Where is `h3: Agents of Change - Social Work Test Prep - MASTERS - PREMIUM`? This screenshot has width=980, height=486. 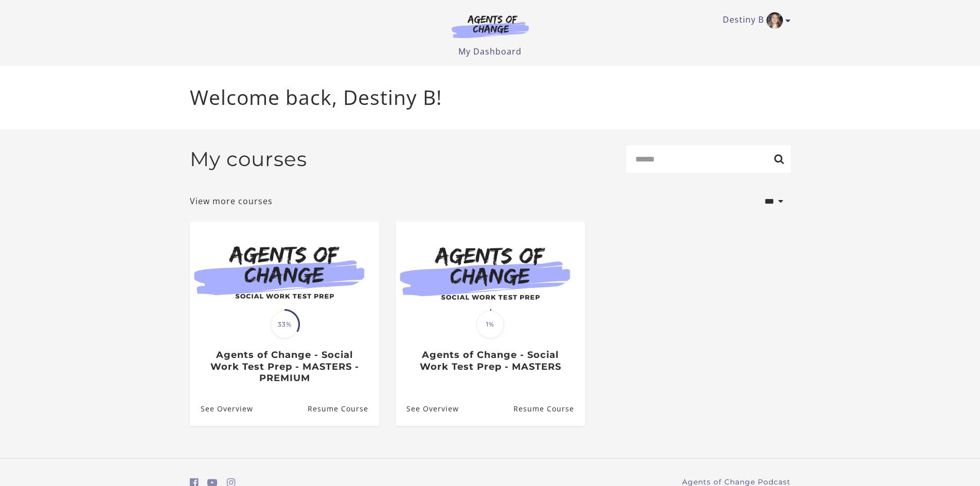 h3: Agents of Change - Social Work Test Prep - MASTERS - PREMIUM is located at coordinates (284, 367).